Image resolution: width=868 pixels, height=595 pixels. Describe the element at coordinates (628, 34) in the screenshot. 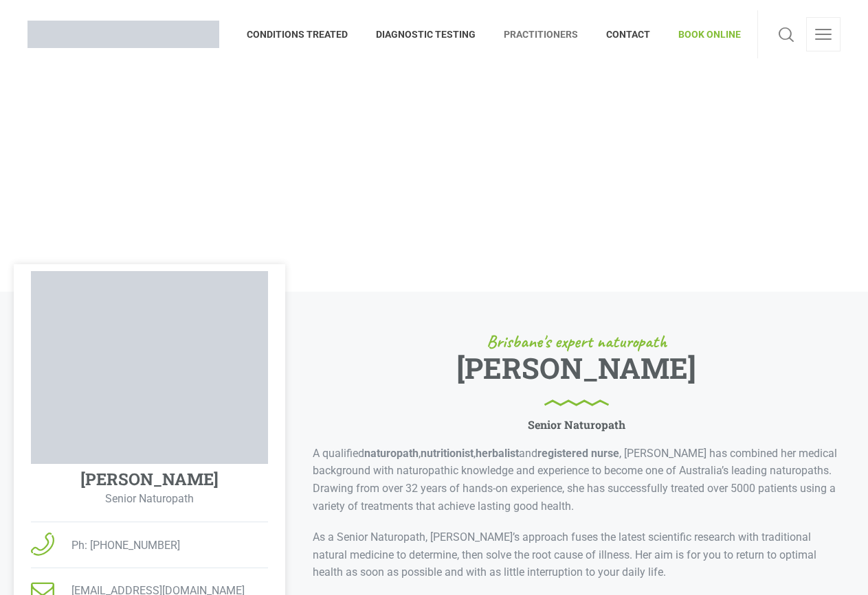

I see `a: CONTACT` at that location.